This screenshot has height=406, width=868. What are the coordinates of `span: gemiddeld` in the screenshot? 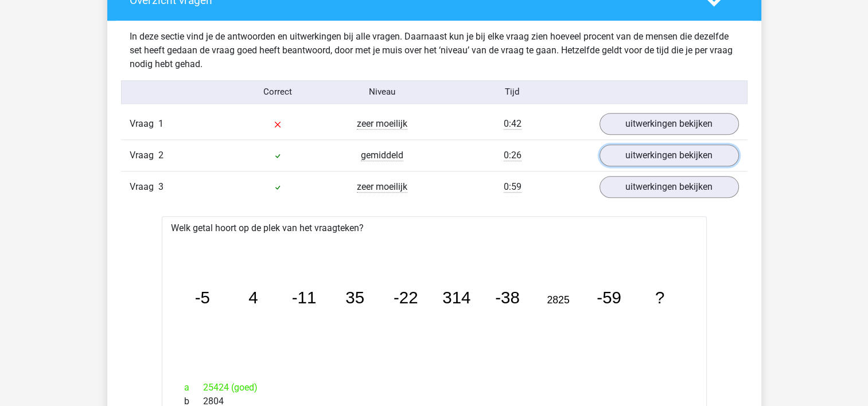 It's located at (382, 155).